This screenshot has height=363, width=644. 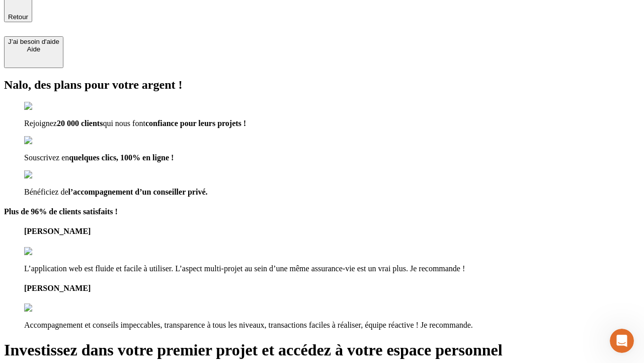 I want to click on button: J’ai besoin d'aideAide, so click(x=34, y=52).